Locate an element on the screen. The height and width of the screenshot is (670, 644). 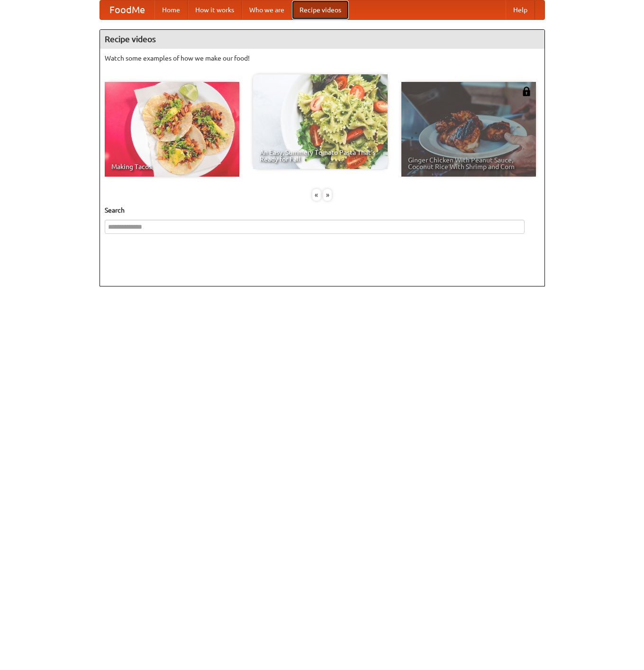
a: Making Tacos is located at coordinates (172, 129).